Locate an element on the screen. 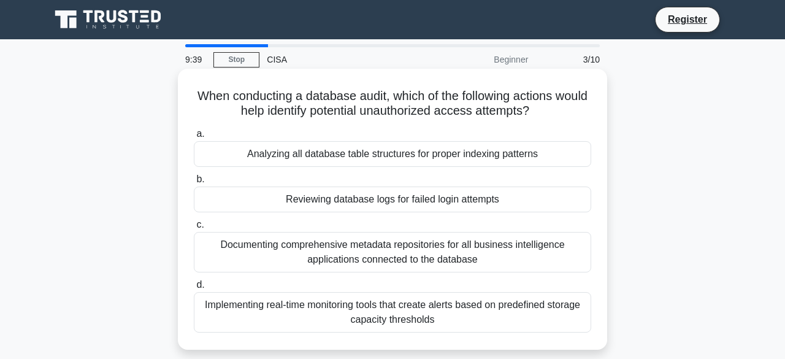 The height and width of the screenshot is (359, 785). div: 3/10 is located at coordinates (571, 60).